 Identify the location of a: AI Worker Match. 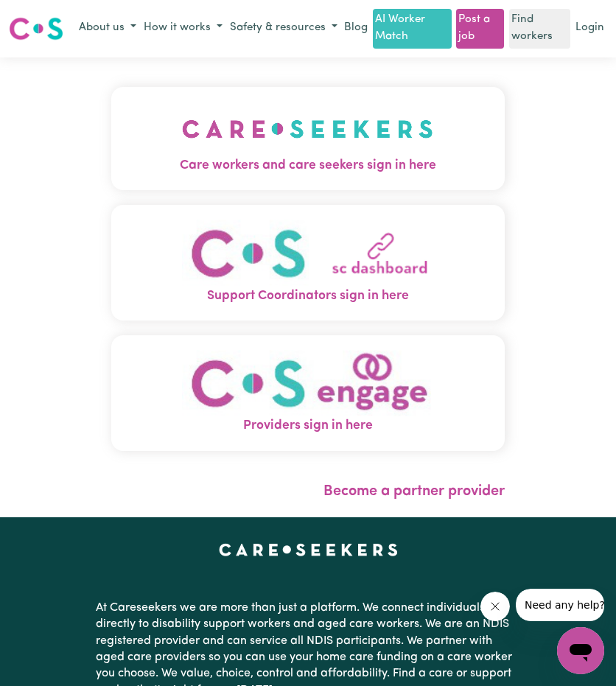
(412, 28).